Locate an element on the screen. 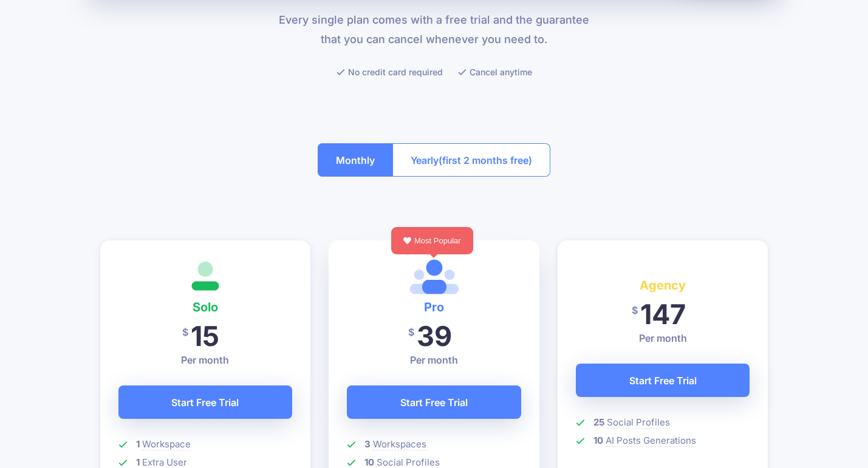  span: Workspaces is located at coordinates (399, 444).